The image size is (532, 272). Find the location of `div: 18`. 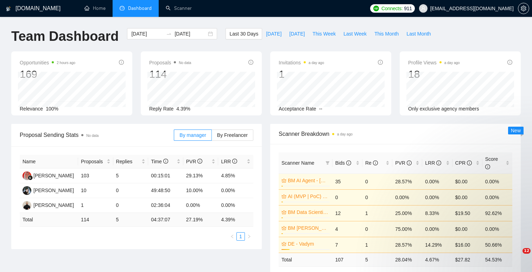

div: 18 is located at coordinates (434, 74).